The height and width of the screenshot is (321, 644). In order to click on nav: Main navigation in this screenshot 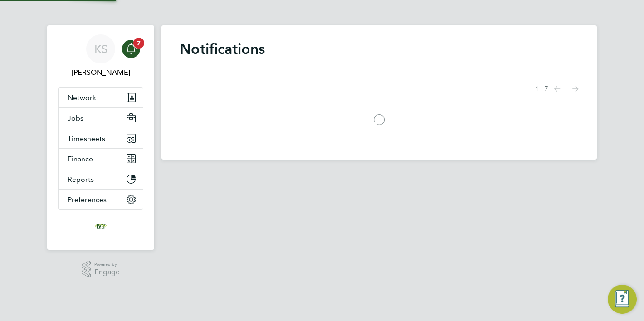, I will do `click(101, 137)`.